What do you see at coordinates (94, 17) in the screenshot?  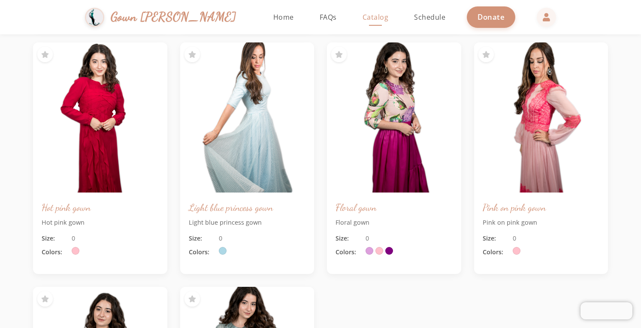 I see `img: Gown Gmach Logo` at bounding box center [94, 17].